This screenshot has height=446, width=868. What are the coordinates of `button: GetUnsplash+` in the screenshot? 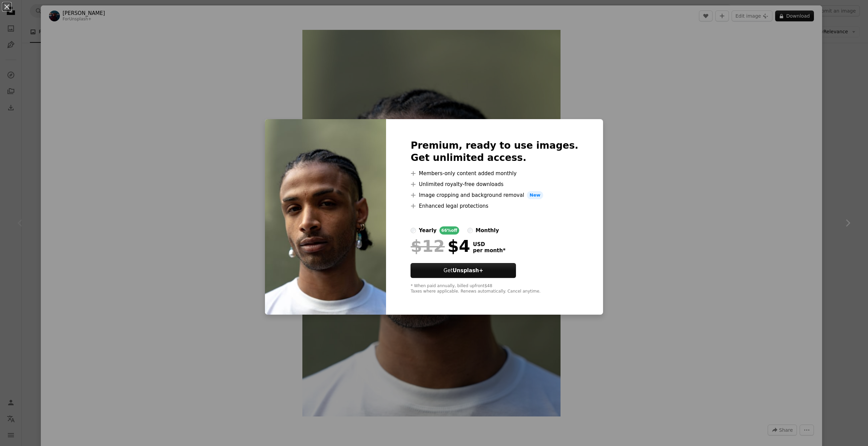 It's located at (463, 271).